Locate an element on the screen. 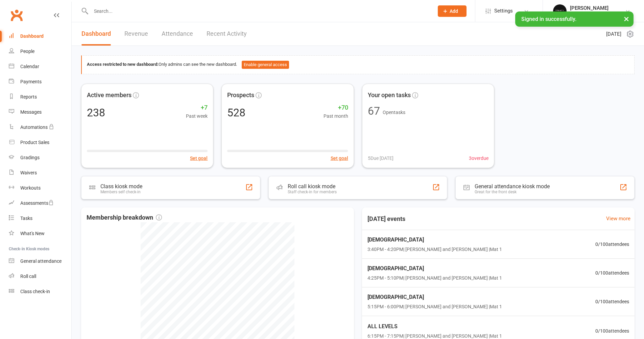 The width and height of the screenshot is (644, 339). div: Workouts is located at coordinates (31, 189).